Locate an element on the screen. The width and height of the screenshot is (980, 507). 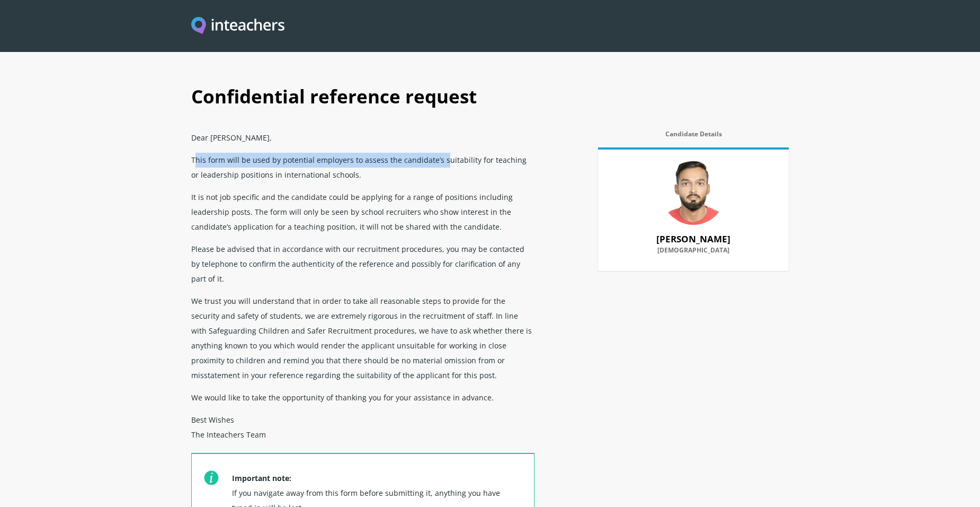
p: Please be advised that in accordance with our recruitment procedures, you may be contacted by tel... is located at coordinates (363, 263).